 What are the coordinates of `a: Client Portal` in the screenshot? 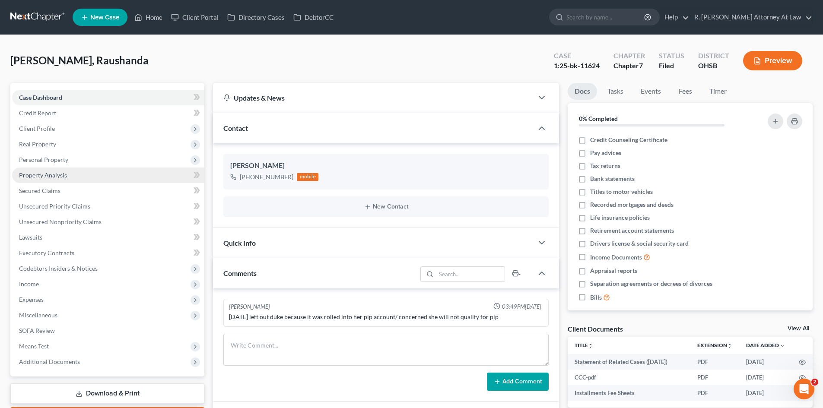 It's located at (195, 17).